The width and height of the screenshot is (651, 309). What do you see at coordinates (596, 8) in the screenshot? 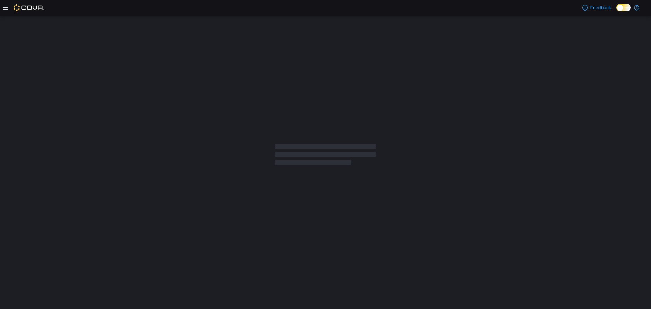
I see `a: Feedback` at bounding box center [596, 8].